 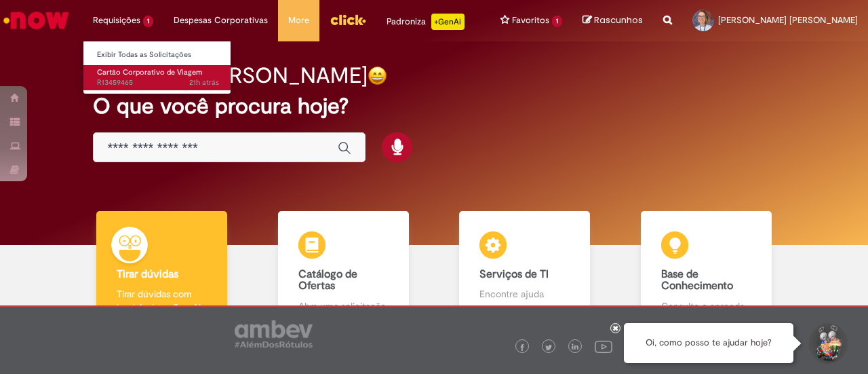 What do you see at coordinates (343, 306) in the screenshot?
I see `p: Abra uma solicitação` at bounding box center [343, 306].